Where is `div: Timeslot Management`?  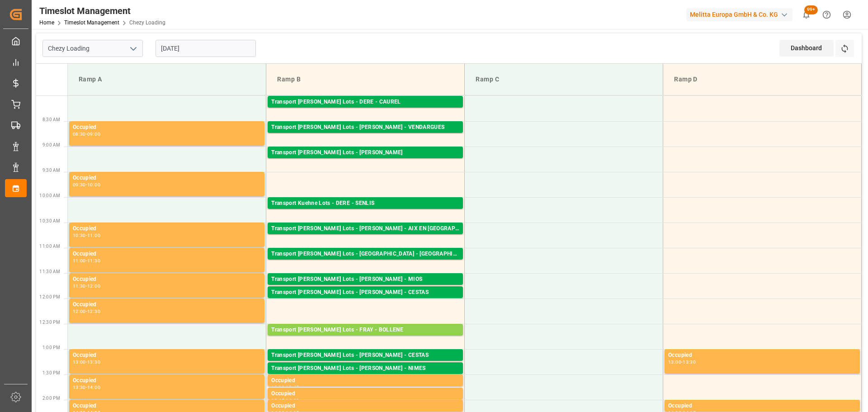
div: Timeslot Management is located at coordinates (102, 11).